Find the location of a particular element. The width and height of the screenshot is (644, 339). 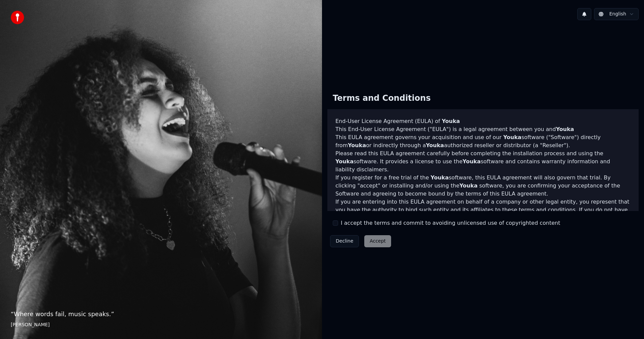

p: If you register for a free trial of the software, this EULA agreement will also govern that trial... is located at coordinates (483, 185).